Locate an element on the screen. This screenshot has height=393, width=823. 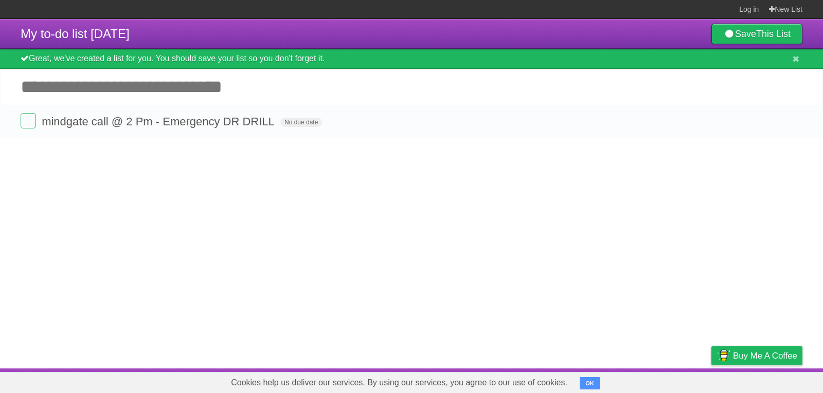
a: Buy me a coffee is located at coordinates (756, 356).